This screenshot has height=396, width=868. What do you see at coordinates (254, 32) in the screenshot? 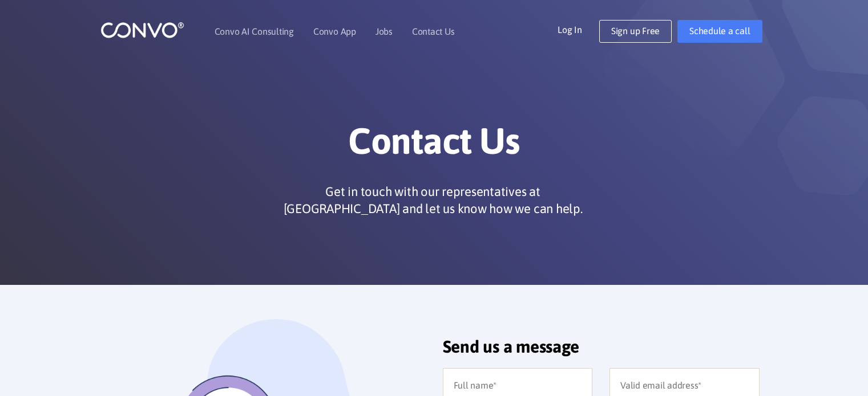
I see `a: Convo AI Consulting` at bounding box center [254, 32].